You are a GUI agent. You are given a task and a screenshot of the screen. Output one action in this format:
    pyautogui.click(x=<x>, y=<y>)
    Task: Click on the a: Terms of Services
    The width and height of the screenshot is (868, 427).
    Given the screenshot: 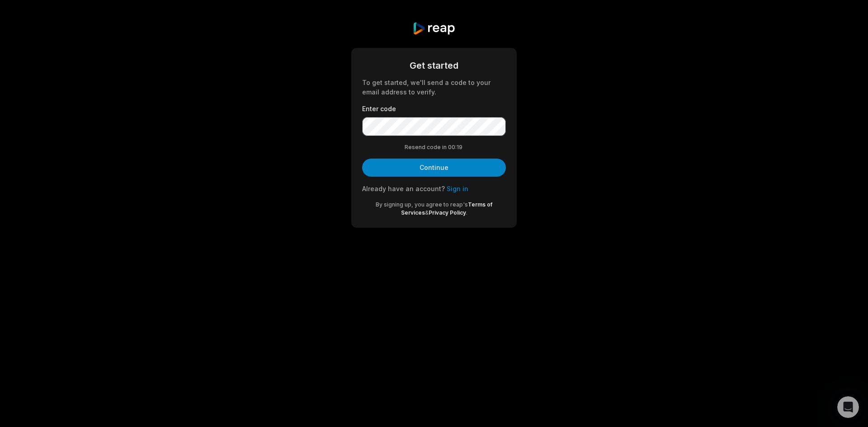 What is the action you would take?
    pyautogui.click(x=447, y=209)
    